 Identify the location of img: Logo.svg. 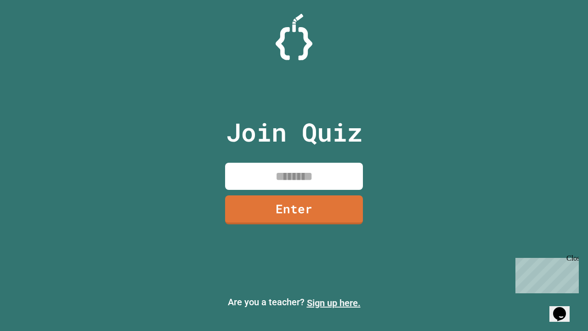
(294, 37).